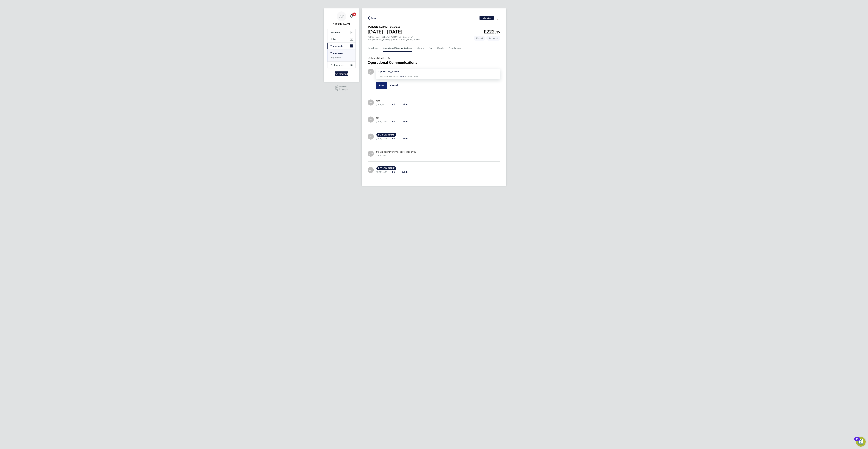 The height and width of the screenshot is (449, 868). I want to click on button: Timesheets, so click(342, 46).